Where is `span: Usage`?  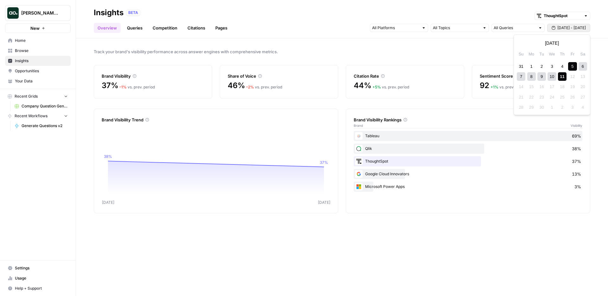
span: Usage is located at coordinates (41, 278).